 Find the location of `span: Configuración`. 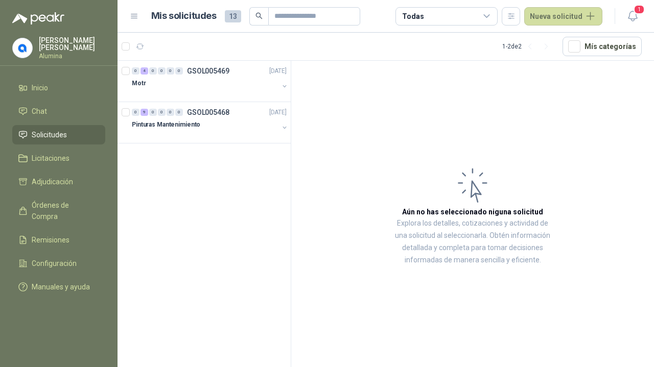

span: Configuración is located at coordinates (54, 264).